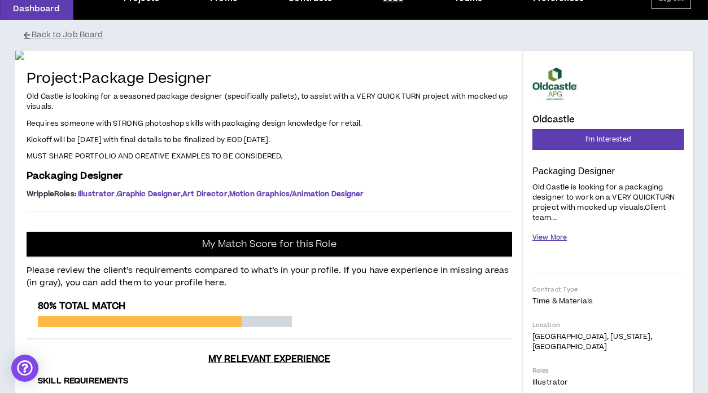  Describe the element at coordinates (296, 194) in the screenshot. I see `span: Motion Graphics/Animation Designer` at that location.